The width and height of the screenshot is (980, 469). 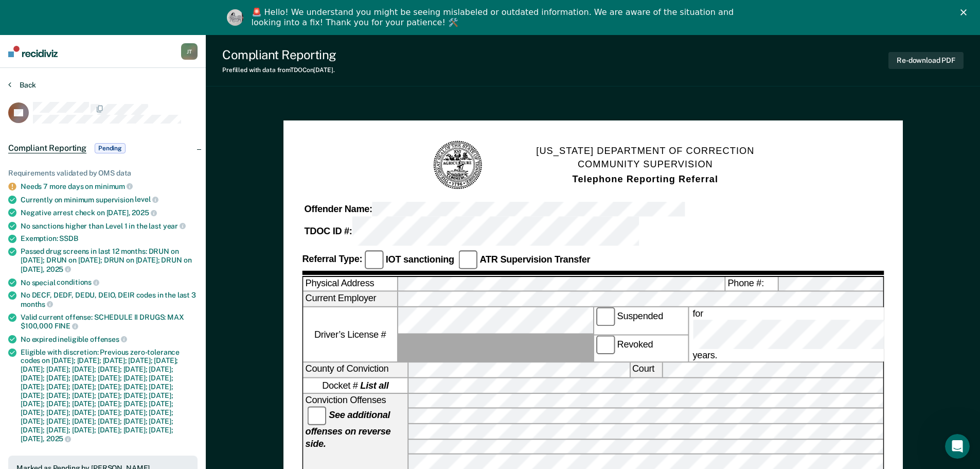 What do you see at coordinates (146, 199) in the screenshot?
I see `span: level` at bounding box center [146, 199].